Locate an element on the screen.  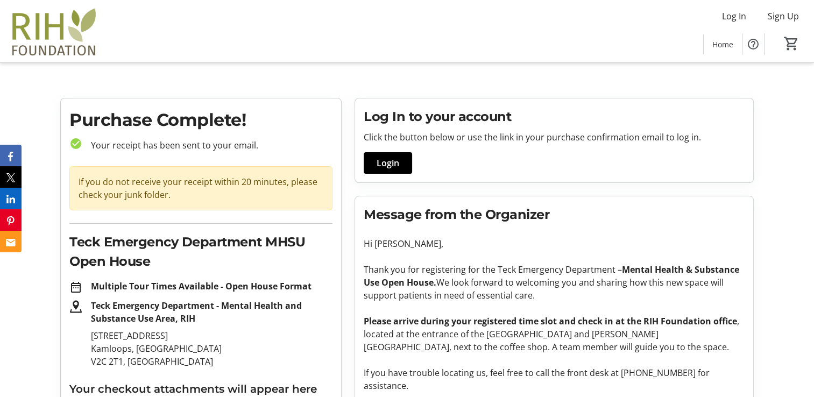
strong: Teck Emergency Department - Mental Health and Substance Use Area, RIH is located at coordinates (196, 312).